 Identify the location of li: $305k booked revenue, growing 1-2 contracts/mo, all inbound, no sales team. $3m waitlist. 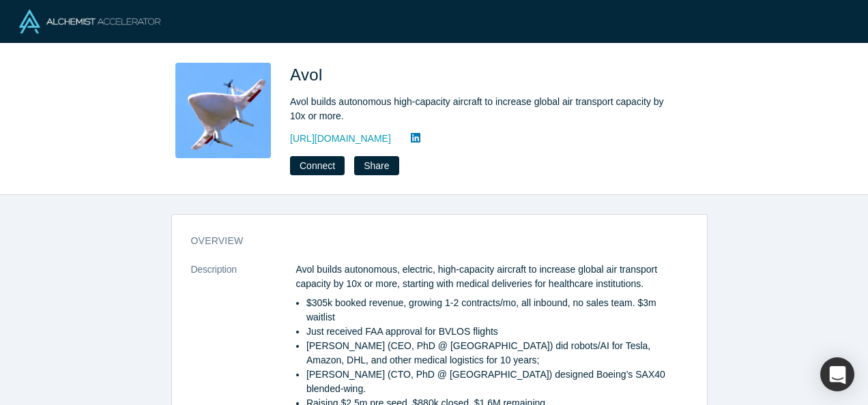
(496, 310).